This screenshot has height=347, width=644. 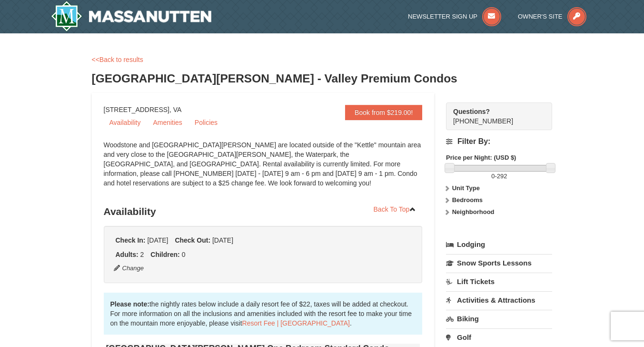 What do you see at coordinates (466, 188) in the screenshot?
I see `strong: Unit Type` at bounding box center [466, 188].